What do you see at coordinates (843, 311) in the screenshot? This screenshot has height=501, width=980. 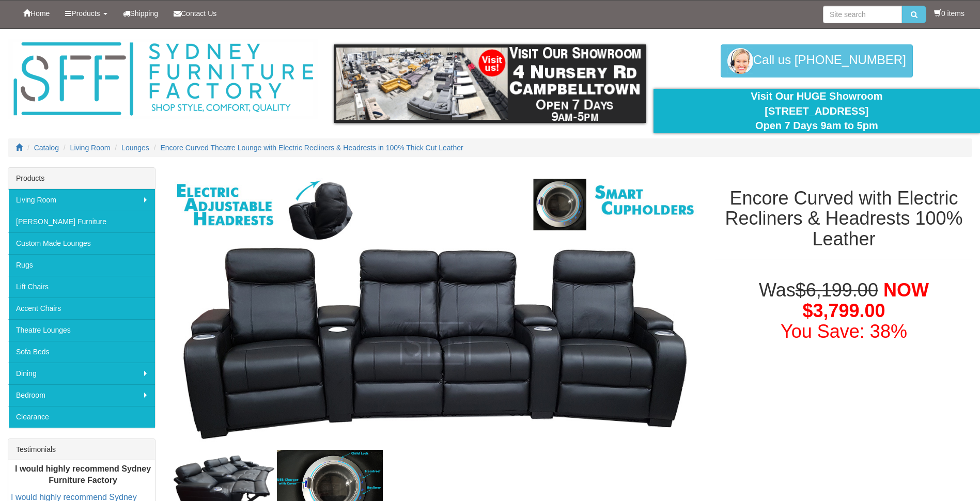 I see `h1: Was` at bounding box center [843, 311].